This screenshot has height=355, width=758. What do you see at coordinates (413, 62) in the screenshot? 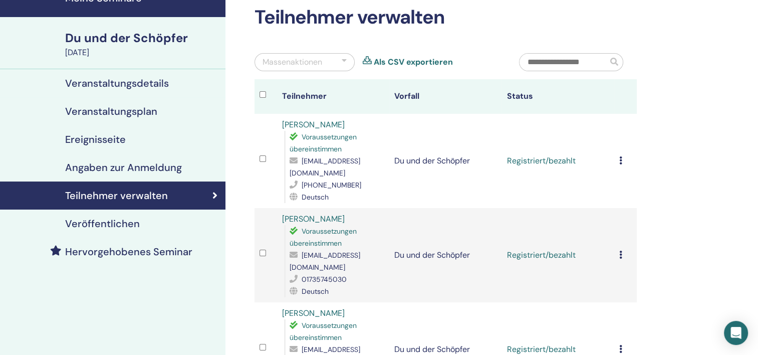
I see `a: Als CSV exportieren` at bounding box center [413, 62].